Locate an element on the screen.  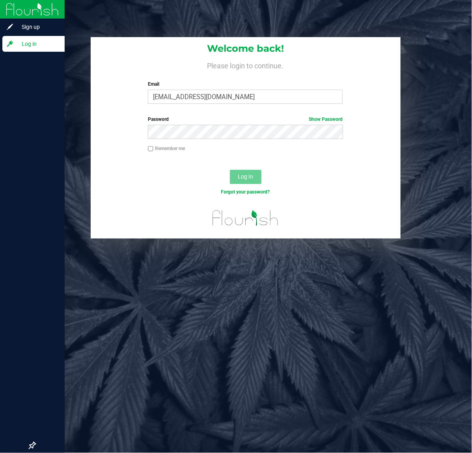
img: flourish_logo.svg is located at coordinates (245, 218).